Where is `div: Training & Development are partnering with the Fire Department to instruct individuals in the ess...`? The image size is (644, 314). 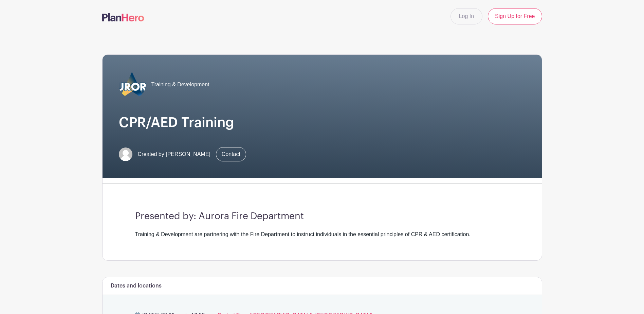
div: Training & Development are partnering with the Fire Department to instruct individuals in the ess... is located at coordinates (322, 235).